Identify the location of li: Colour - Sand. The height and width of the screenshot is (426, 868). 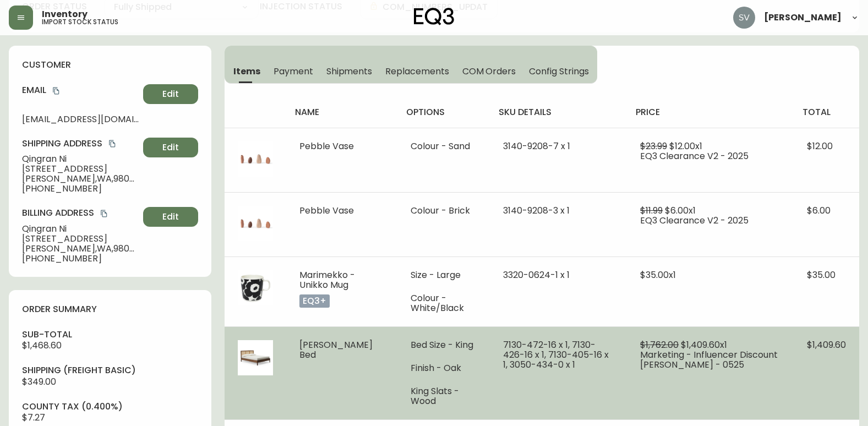
(444, 146).